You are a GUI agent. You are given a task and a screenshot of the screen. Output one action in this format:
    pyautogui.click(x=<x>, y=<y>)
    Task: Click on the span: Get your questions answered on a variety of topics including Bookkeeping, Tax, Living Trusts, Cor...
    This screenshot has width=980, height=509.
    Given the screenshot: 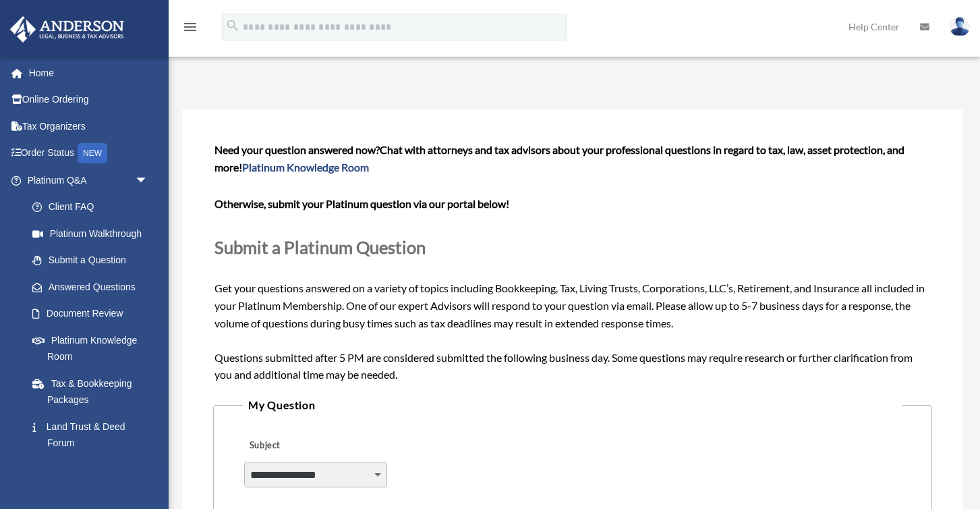 What is the action you would take?
    pyautogui.click(x=572, y=262)
    